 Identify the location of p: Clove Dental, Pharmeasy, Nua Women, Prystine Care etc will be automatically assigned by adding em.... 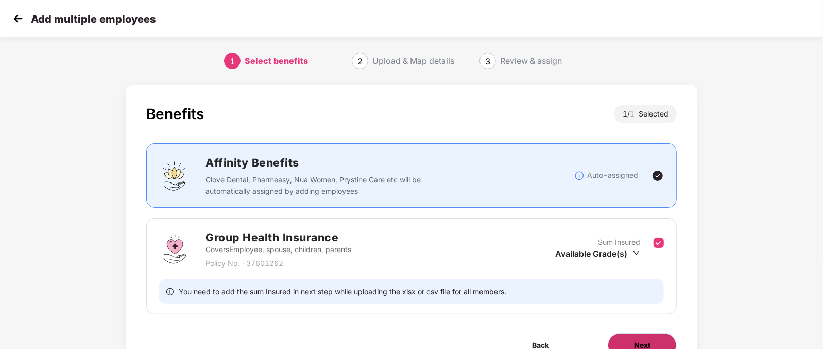
(316, 185).